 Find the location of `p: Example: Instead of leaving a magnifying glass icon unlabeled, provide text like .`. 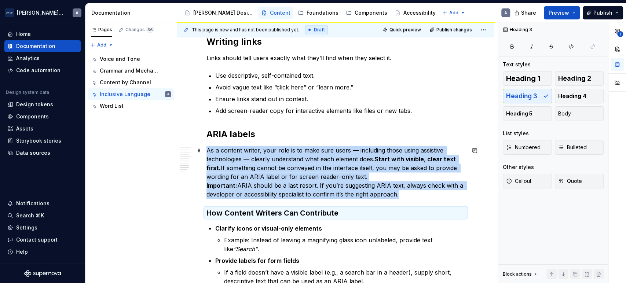

p: Example: Instead of leaving a magnifying glass icon unlabeled, provide text like . is located at coordinates (344, 244).